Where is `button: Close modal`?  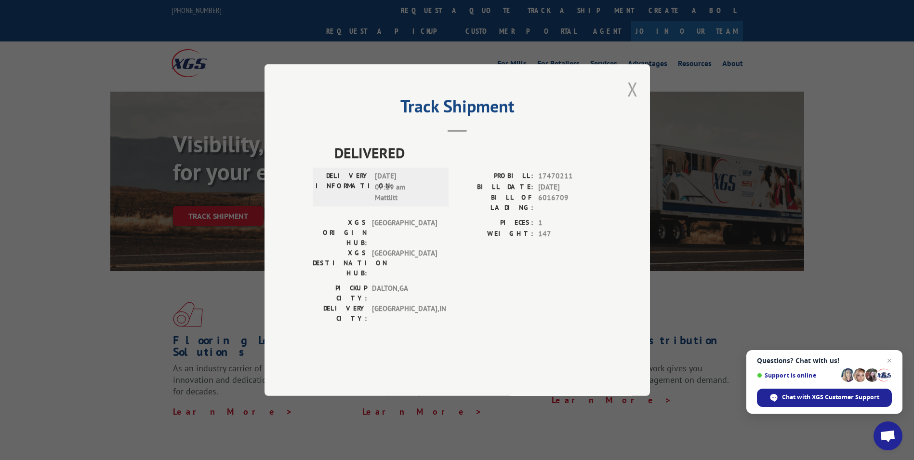
button: Close modal is located at coordinates (633, 89).